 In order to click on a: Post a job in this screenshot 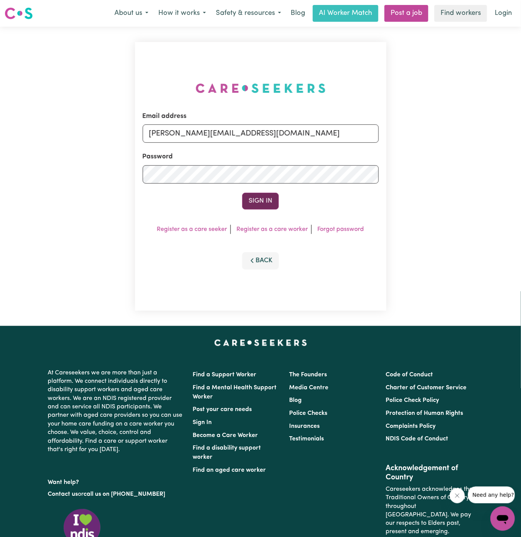, I will do `click(406, 13)`.